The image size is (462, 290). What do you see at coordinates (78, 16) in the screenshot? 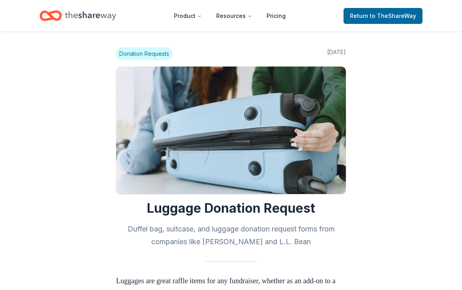
I see `a: Home` at bounding box center [78, 16].